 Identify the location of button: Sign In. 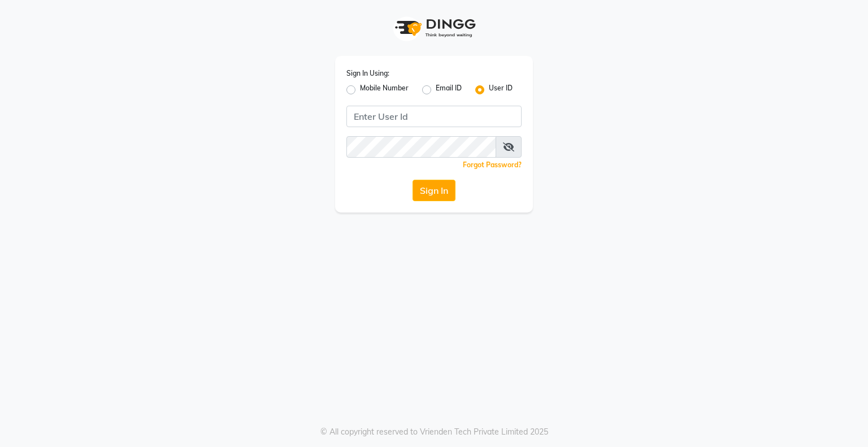
(434, 190).